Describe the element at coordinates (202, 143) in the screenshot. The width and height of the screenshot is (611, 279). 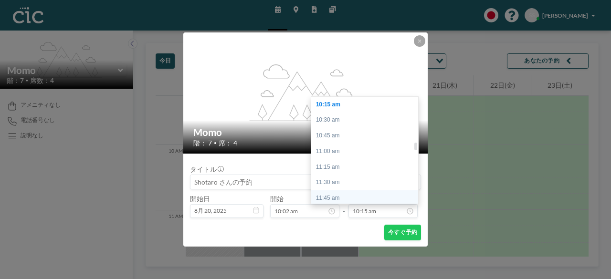
I see `span: 階： 7` at that location.